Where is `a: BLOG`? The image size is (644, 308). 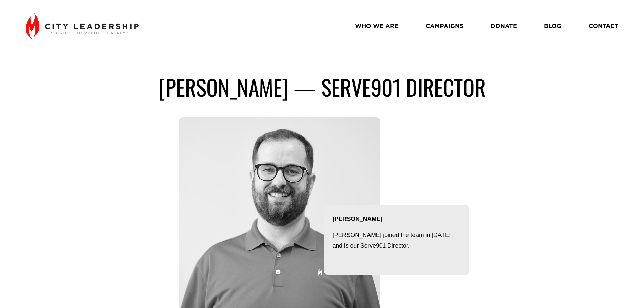 a: BLOG is located at coordinates (553, 26).